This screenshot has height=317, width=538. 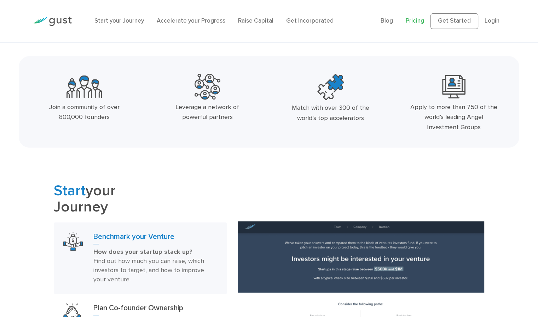 What do you see at coordinates (256, 21) in the screenshot?
I see `a: Raise Capital` at bounding box center [256, 21].